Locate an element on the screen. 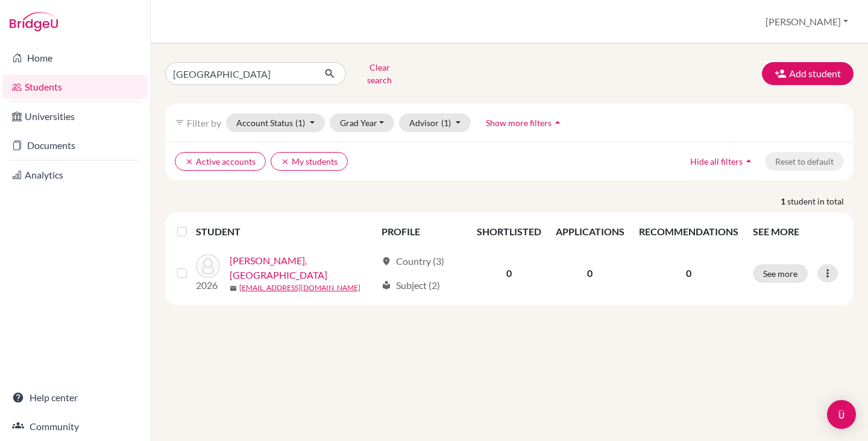  span: student in total is located at coordinates (820, 201).